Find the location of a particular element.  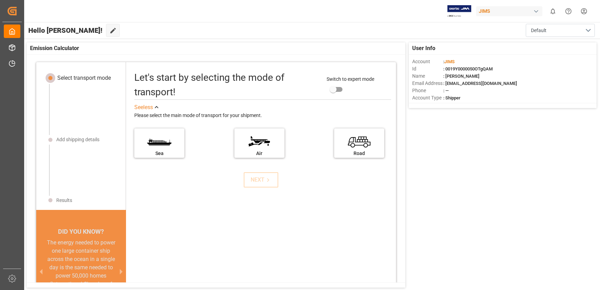

div: Road is located at coordinates (359, 153).